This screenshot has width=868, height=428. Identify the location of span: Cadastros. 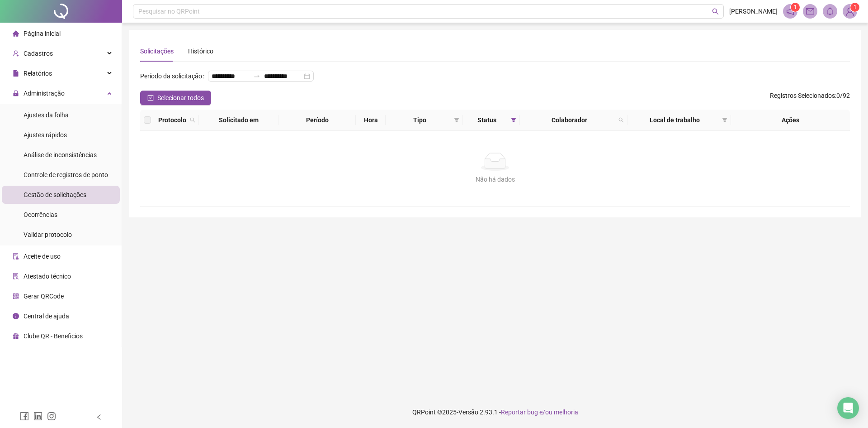
(38, 54).